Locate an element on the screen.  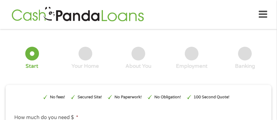
p: No Obligation! is located at coordinates (168, 97).